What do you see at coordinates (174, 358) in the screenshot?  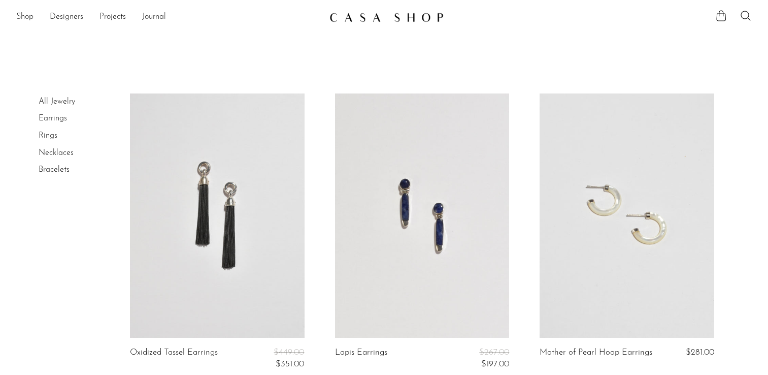 I see `a: Oxidized Tassel Earrings` at bounding box center [174, 358].